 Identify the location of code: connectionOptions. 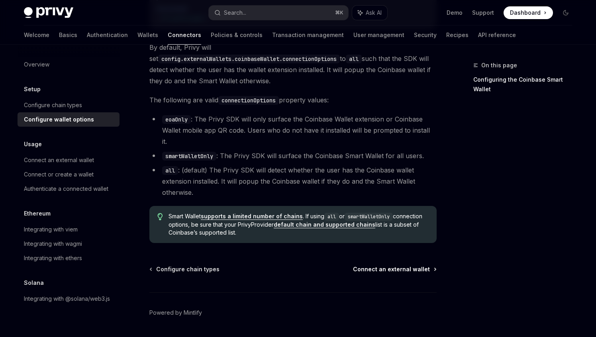
(249, 100).